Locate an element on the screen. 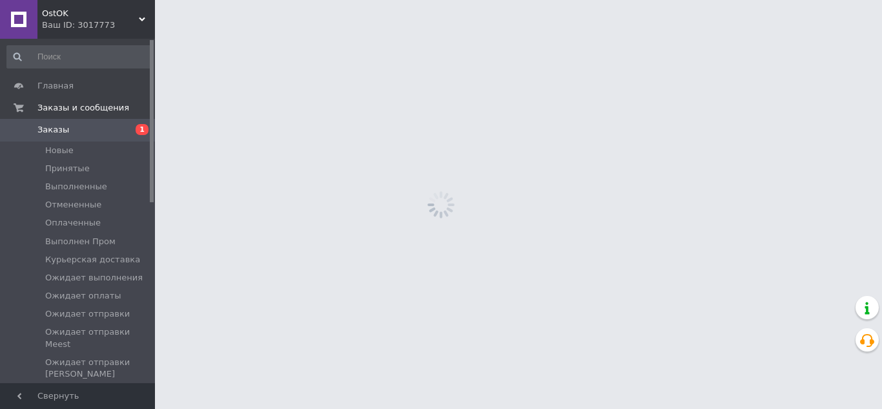 This screenshot has width=882, height=409. span: Выполнен Пром is located at coordinates (80, 242).